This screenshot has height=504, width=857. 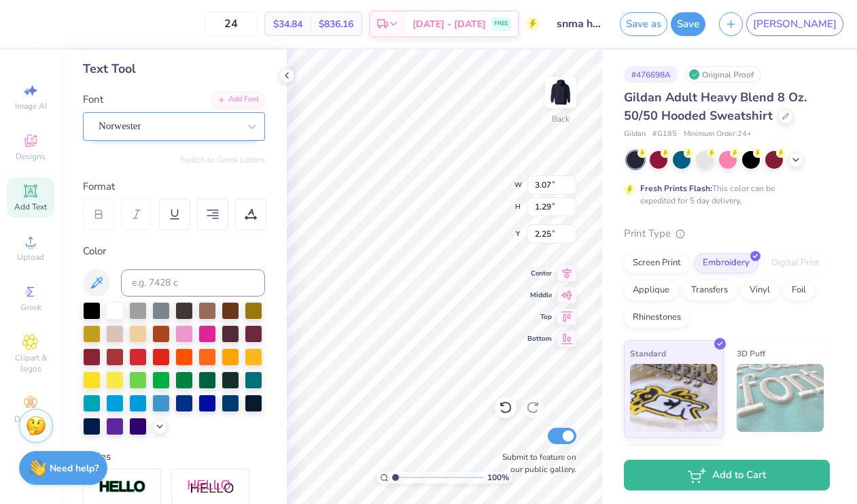 What do you see at coordinates (760, 291) in the screenshot?
I see `div: Vinyl` at bounding box center [760, 291].